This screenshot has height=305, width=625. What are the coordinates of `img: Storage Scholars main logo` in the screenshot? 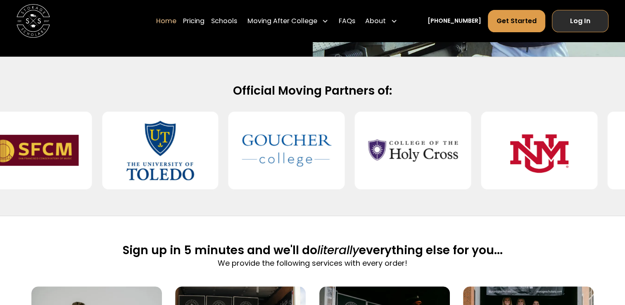 It's located at (33, 21).